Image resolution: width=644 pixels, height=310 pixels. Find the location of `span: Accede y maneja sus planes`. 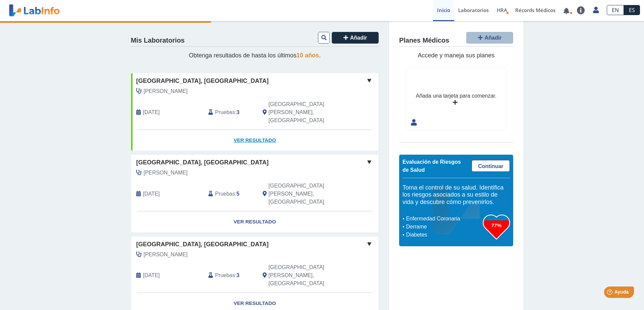

span: Accede y maneja sus planes is located at coordinates (456, 55).